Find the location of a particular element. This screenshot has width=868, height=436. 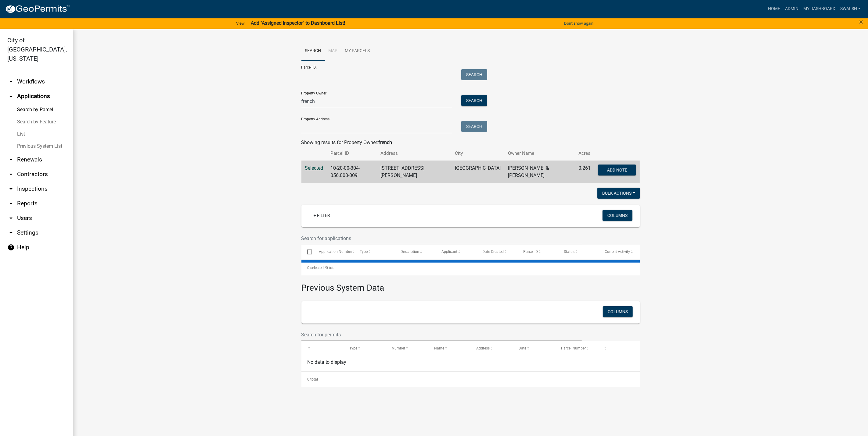

span: Status is located at coordinates (570, 251).